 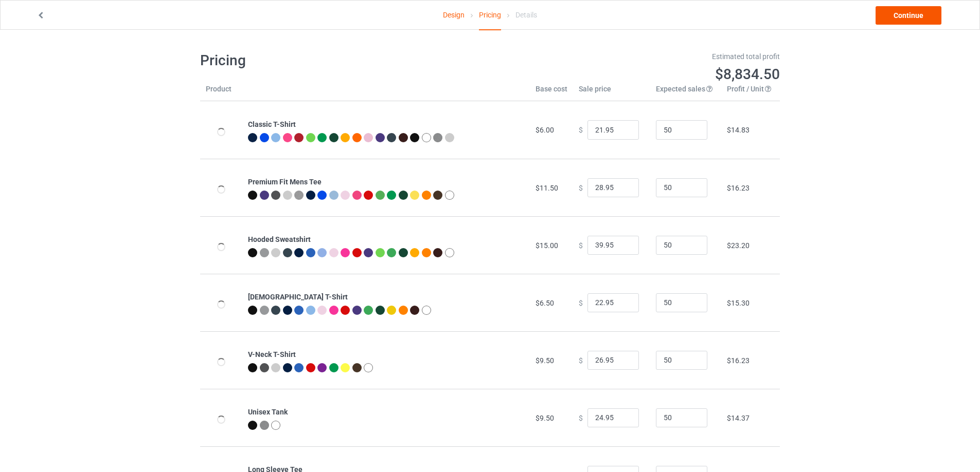 What do you see at coordinates (267, 412) in the screenshot?
I see `b: Unisex Tank` at bounding box center [267, 412].